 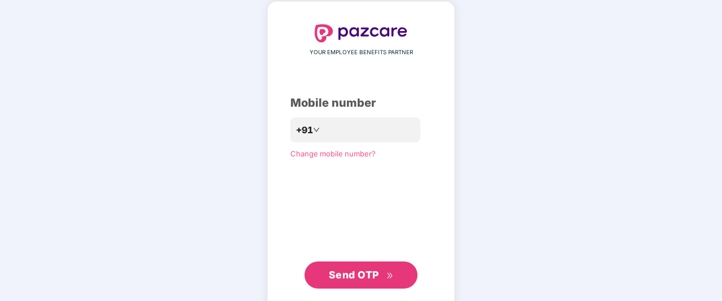 I want to click on span: double-right, so click(x=390, y=276).